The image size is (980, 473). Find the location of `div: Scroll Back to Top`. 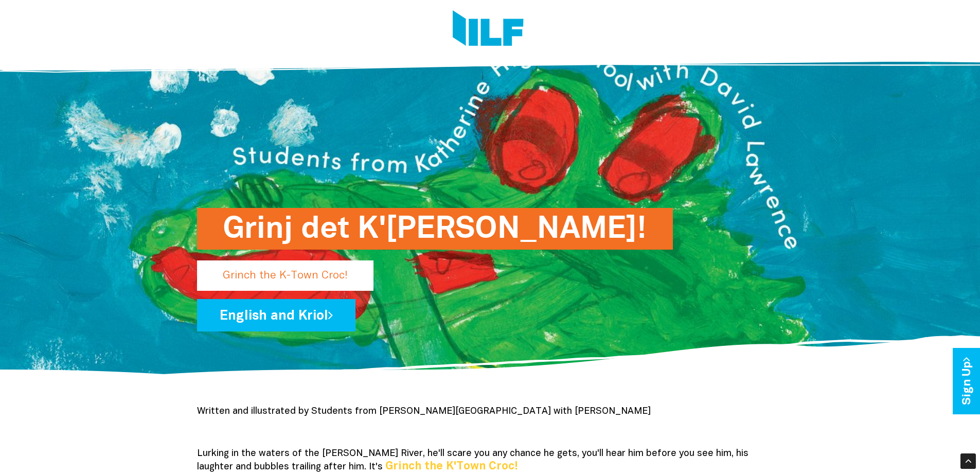

div: Scroll Back to Top is located at coordinates (969, 462).